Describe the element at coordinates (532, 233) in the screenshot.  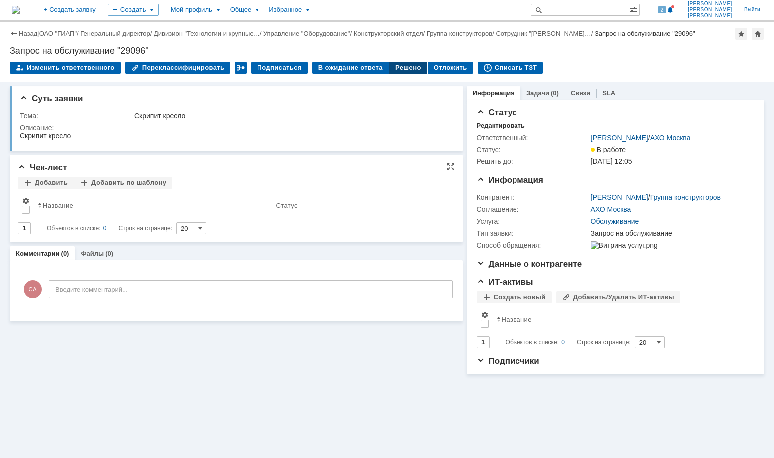
I see `div: Тип заявки:` at that location.